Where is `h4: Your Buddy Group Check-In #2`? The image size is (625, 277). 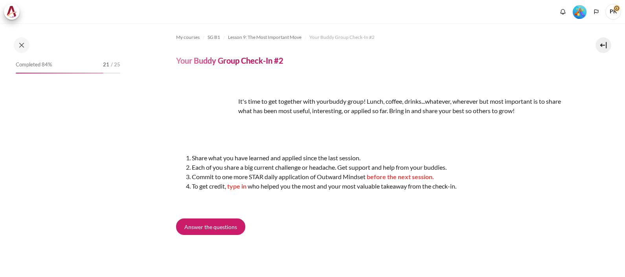 h4: Your Buddy Group Check-In #2 is located at coordinates (230, 61).